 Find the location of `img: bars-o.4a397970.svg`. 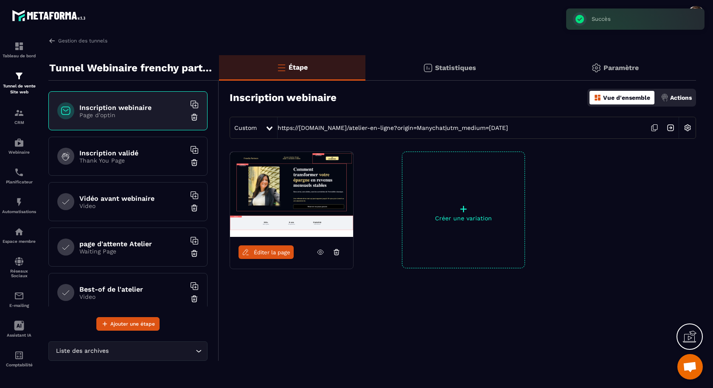

img: bars-o.4a397970.svg is located at coordinates (281, 67).